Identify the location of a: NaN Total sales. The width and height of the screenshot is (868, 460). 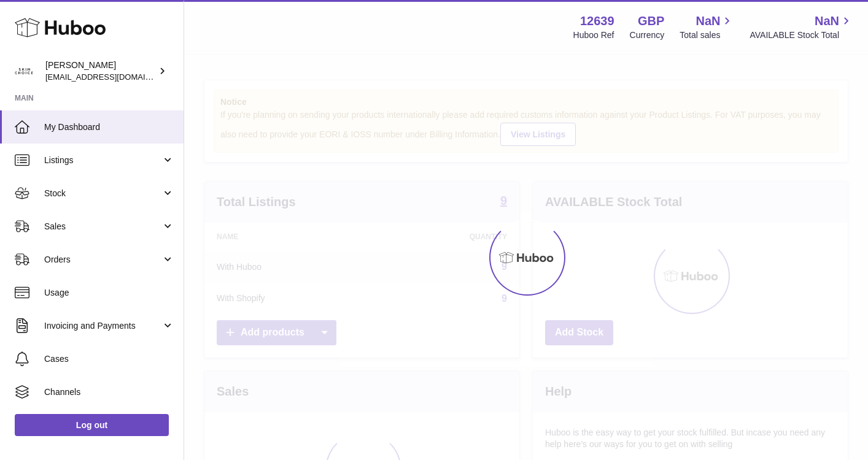
(706, 27).